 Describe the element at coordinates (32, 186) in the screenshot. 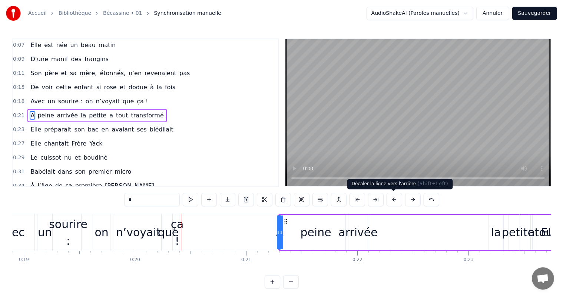

I see `span: À` at that location.